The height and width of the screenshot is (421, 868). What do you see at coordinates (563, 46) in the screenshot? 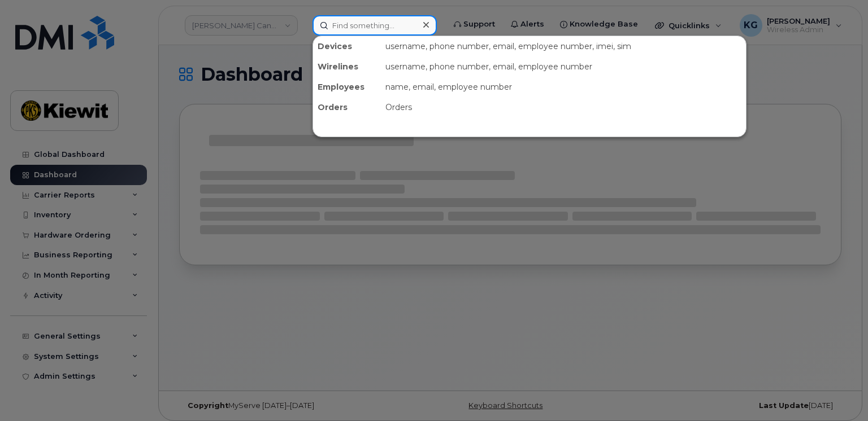
I see `div: username, phone number, email, employee number, imei, sim` at bounding box center [563, 46].